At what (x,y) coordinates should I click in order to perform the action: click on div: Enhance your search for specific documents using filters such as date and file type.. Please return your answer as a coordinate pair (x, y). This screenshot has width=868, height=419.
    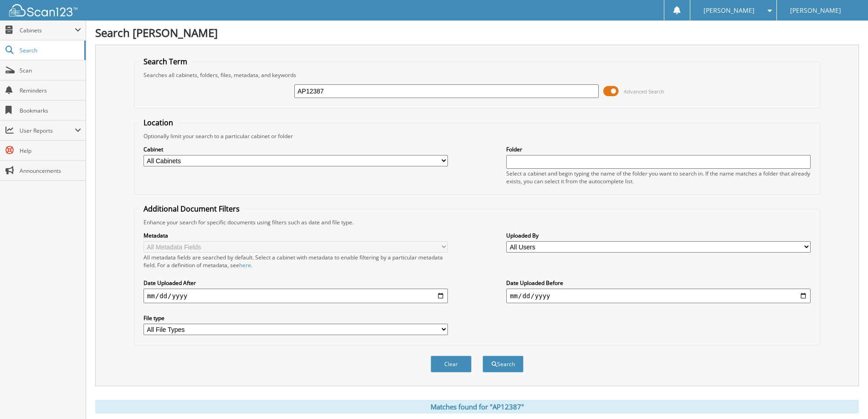
    Looking at the image, I should click on (477, 222).